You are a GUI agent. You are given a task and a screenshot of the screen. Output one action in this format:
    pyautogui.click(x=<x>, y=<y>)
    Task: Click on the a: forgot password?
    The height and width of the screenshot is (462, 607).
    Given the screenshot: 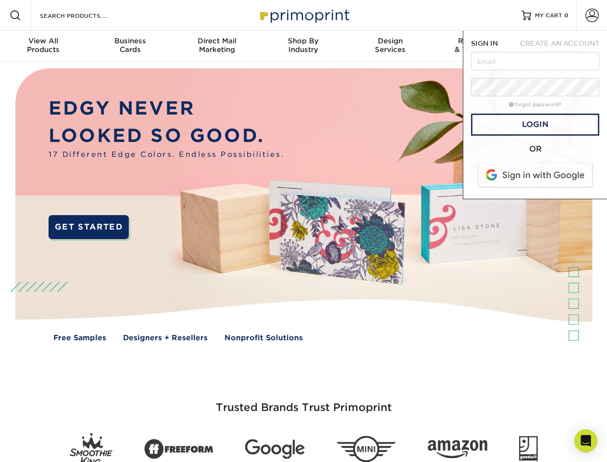 What is the action you would take?
    pyautogui.click(x=535, y=104)
    